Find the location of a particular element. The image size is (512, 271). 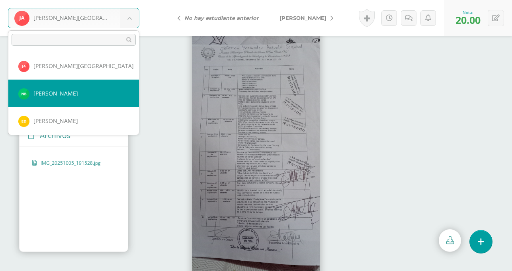

img: 4cbab2c88a09c73dc8c7713a75a612ca.png is located at coordinates (24, 121).